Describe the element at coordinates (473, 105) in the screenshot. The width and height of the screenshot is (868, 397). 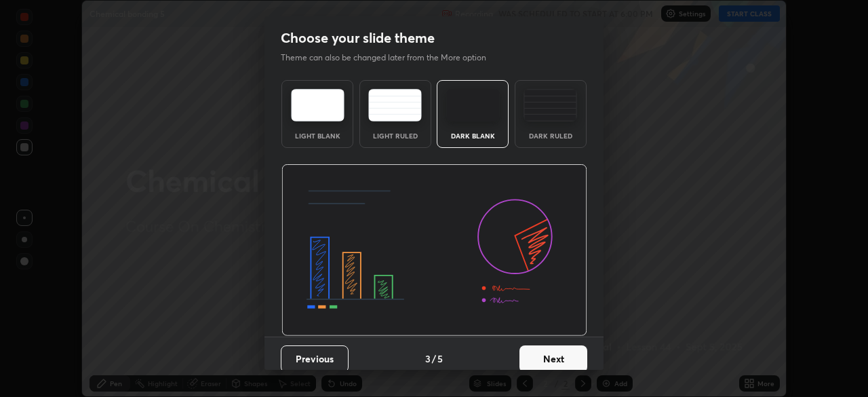
I see `img: darkTheme.f0cc69e5.svg` at that location.